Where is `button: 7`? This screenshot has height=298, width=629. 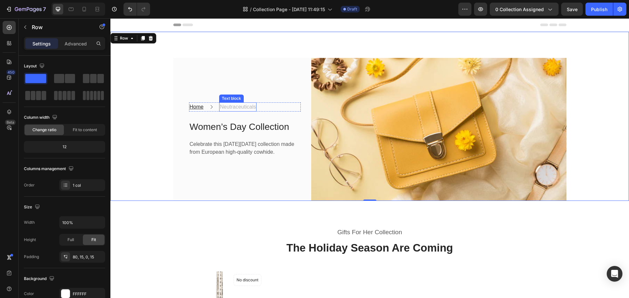
button: 7 is located at coordinates (26, 9).